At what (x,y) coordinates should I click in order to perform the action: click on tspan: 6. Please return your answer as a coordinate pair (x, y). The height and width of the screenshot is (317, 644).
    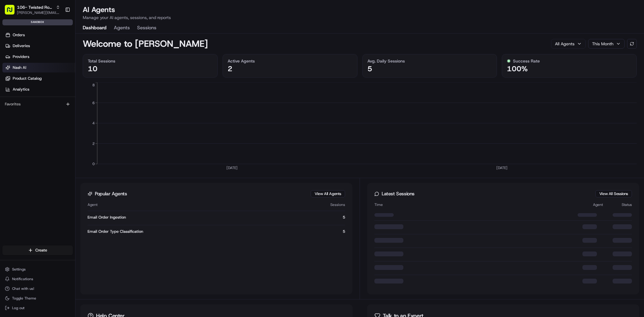
    Looking at the image, I should click on (93, 103).